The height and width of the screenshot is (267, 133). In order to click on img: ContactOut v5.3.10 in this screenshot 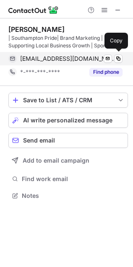, I will do `click(34, 10)`.